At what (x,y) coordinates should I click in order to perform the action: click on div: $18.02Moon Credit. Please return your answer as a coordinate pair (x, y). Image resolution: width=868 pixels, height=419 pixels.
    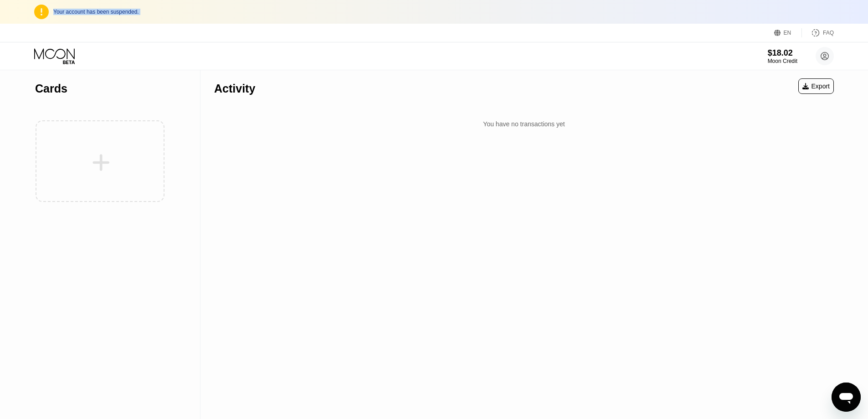
    Looking at the image, I should click on (782, 56).